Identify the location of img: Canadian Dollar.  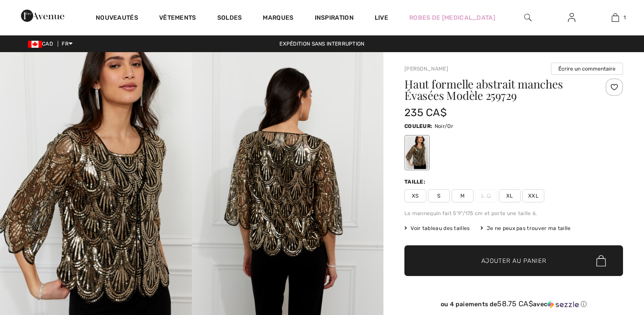
(35, 44).